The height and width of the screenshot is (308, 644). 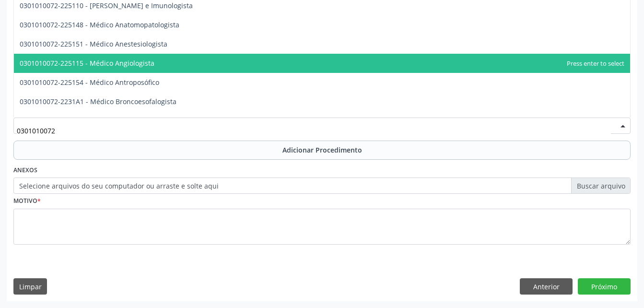 I want to click on span: 0301010072-2231A1 - Médico Broncoesofalogista, so click(x=98, y=101).